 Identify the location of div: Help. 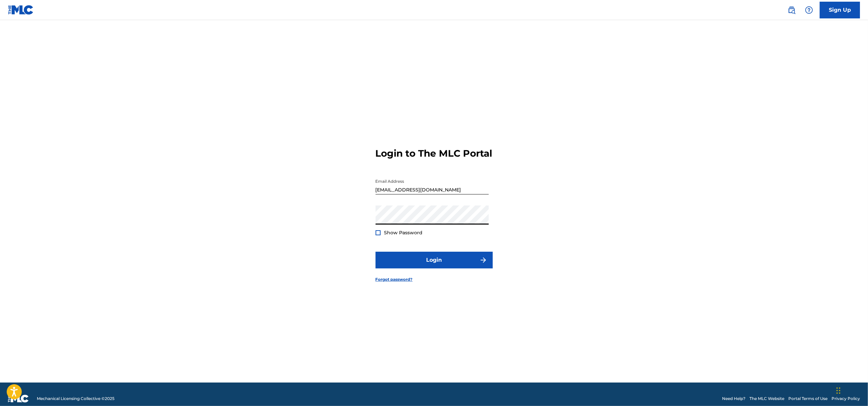
(809, 10).